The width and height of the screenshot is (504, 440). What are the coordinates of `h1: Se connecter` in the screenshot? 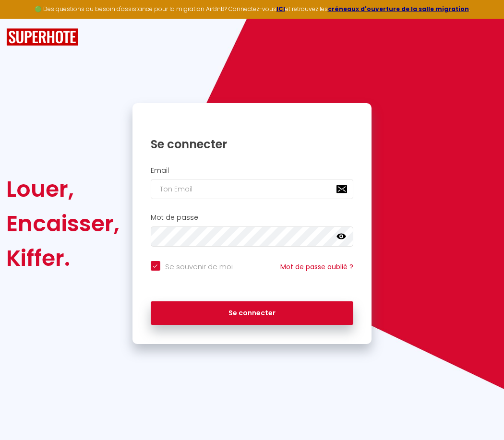 It's located at (252, 144).